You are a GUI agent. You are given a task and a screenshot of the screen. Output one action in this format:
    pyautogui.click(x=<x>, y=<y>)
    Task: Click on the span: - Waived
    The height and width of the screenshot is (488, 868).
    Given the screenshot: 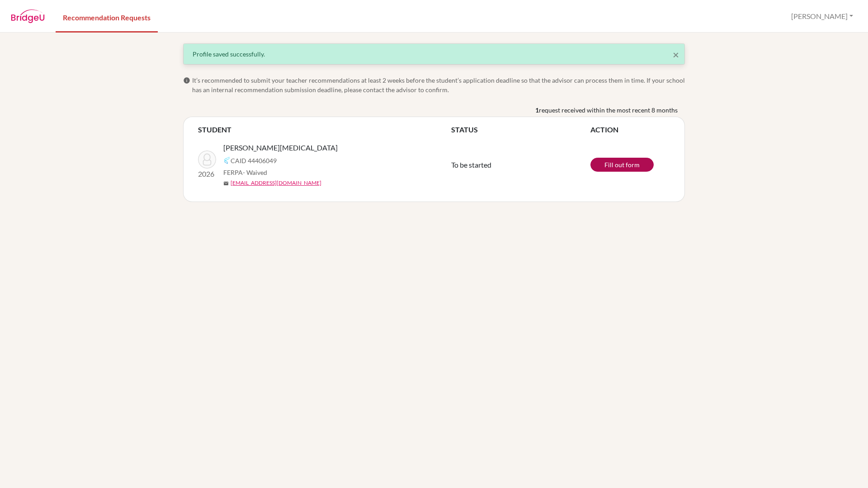 What is the action you would take?
    pyautogui.click(x=255, y=172)
    